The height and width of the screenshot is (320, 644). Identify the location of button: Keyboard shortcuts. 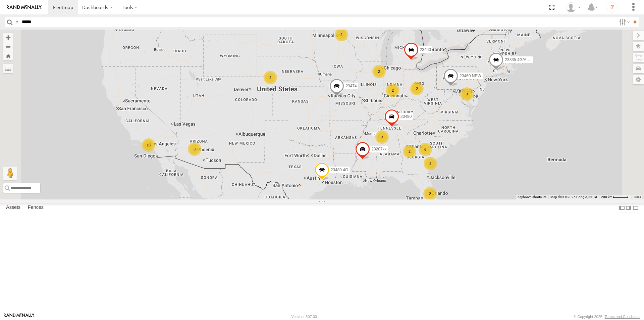
(532, 197).